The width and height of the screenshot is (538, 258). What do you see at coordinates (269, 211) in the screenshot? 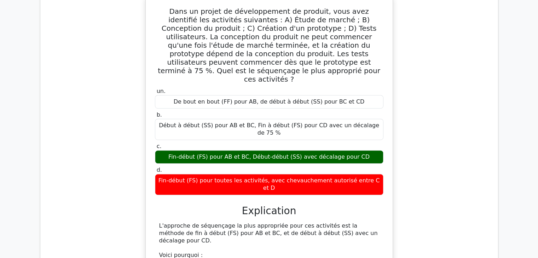
I see `font: Explication` at bounding box center [269, 211].